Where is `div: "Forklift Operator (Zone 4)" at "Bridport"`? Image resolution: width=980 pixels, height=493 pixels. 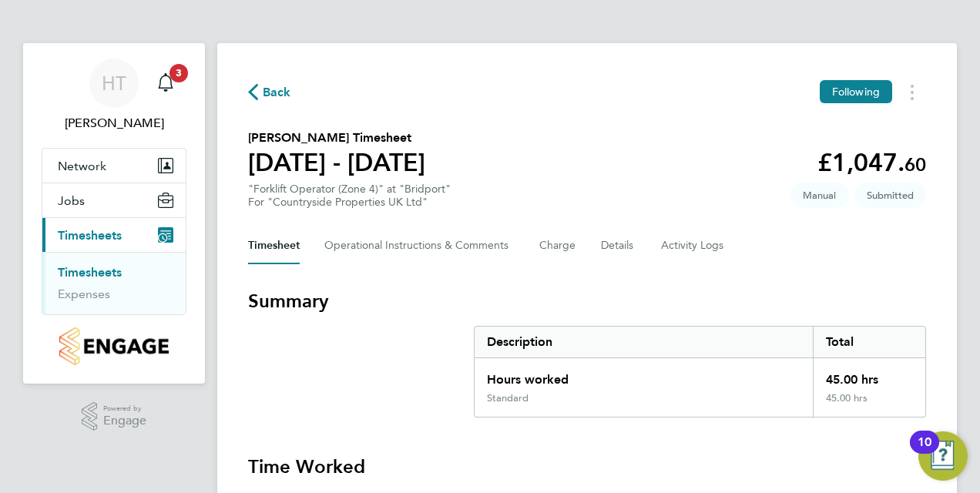 div: "Forklift Operator (Zone 4)" at "Bridport" is located at coordinates (349, 196).